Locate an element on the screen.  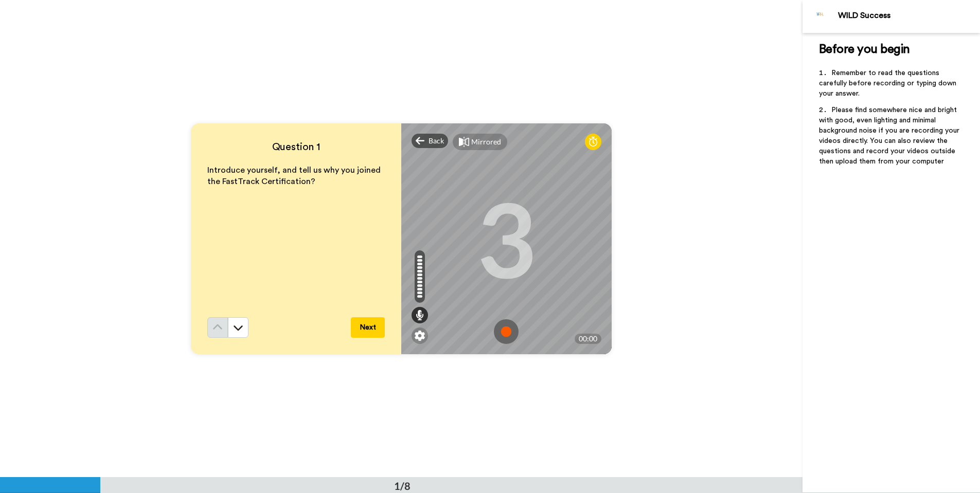
span: Back is located at coordinates (436, 141).